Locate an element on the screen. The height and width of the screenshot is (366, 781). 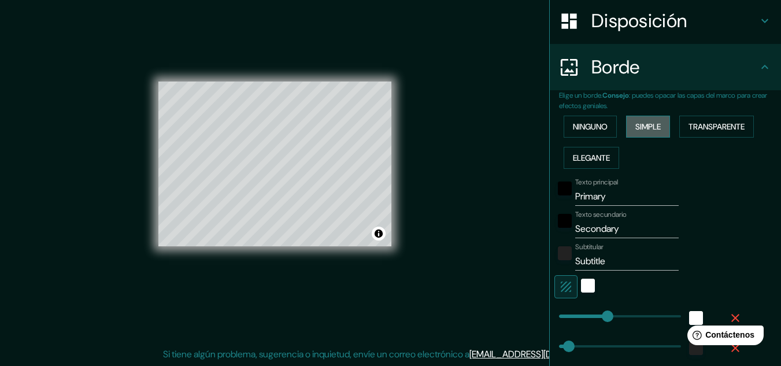
font: Texto secundario is located at coordinates (600, 214).